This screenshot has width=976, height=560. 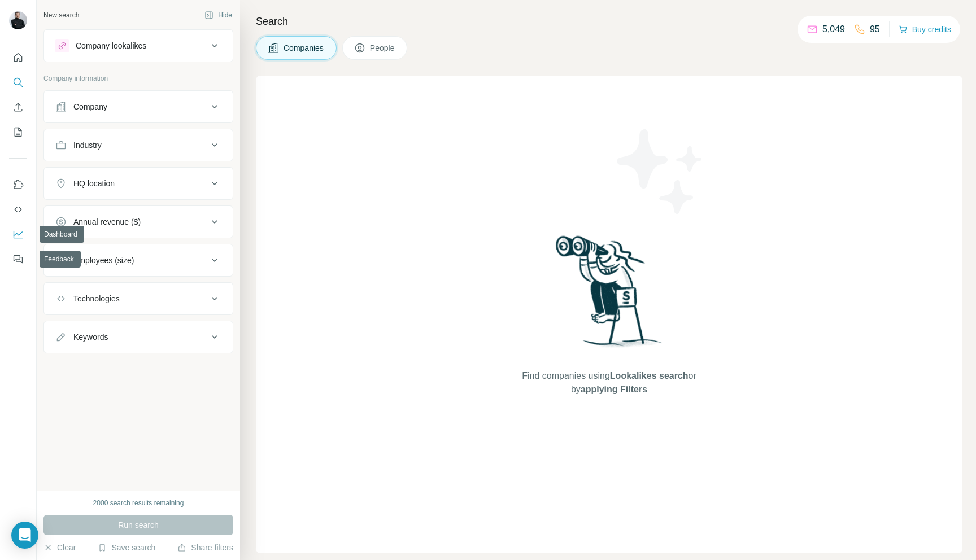 I want to click on div: New search, so click(x=61, y=15).